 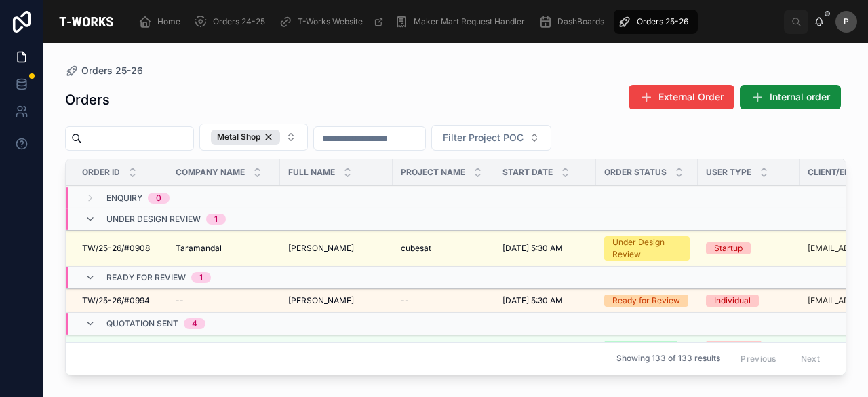 What do you see at coordinates (728, 248) in the screenshot?
I see `div: Startup` at bounding box center [728, 248].